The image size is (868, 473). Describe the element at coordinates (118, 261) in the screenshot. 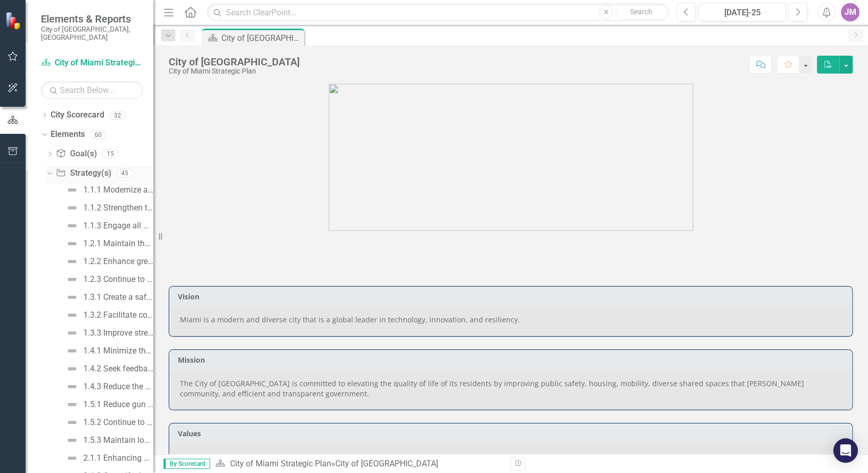

I see `div: 1.2.2 Enhance greenways and green spaces to promote outdoor activity` at that location.